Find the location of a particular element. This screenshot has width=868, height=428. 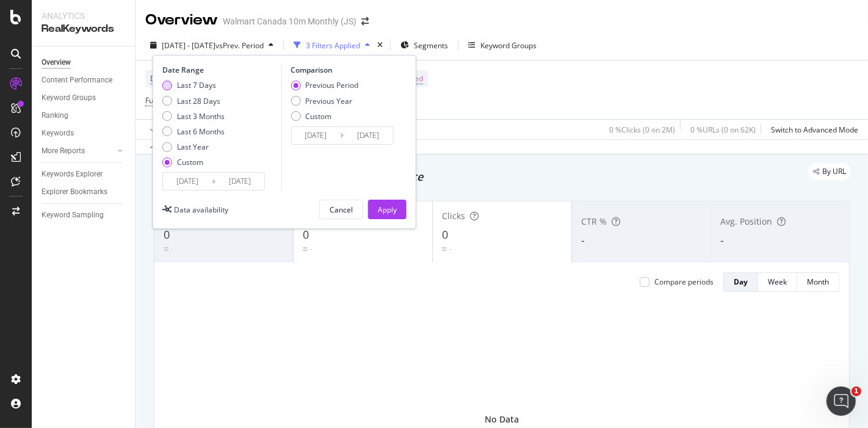

div: Compare periods is located at coordinates (684, 281).